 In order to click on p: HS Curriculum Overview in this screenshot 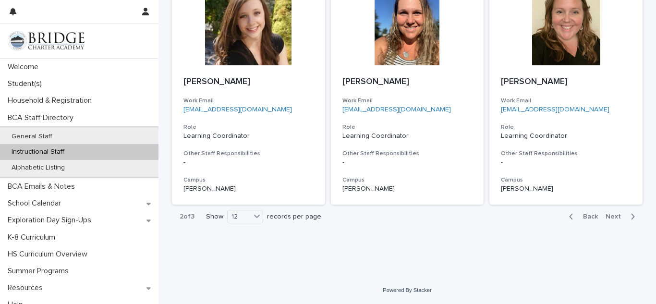, I will do `click(49, 254)`.